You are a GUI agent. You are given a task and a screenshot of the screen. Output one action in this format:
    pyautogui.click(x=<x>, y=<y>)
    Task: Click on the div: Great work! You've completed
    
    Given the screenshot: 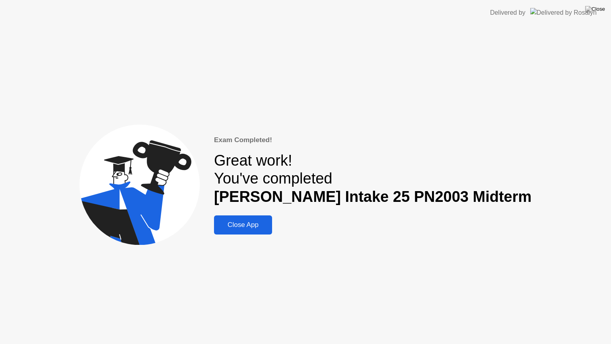 What is the action you would take?
    pyautogui.click(x=373, y=179)
    